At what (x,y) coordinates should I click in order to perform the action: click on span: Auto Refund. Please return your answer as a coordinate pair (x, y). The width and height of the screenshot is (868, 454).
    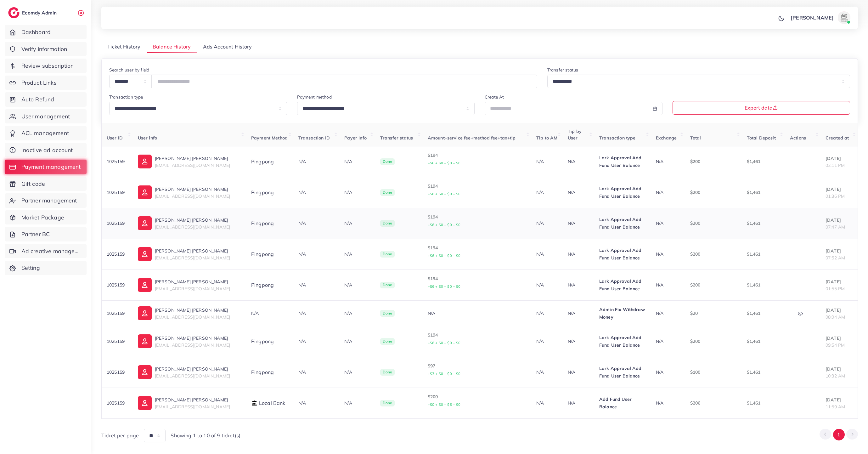
    Looking at the image, I should click on (38, 99).